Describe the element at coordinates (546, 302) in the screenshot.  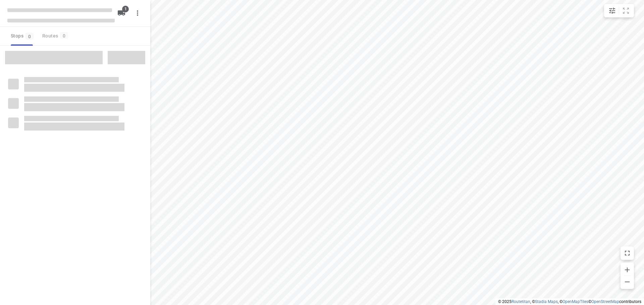
I see `a: Stadia Maps` at that location.